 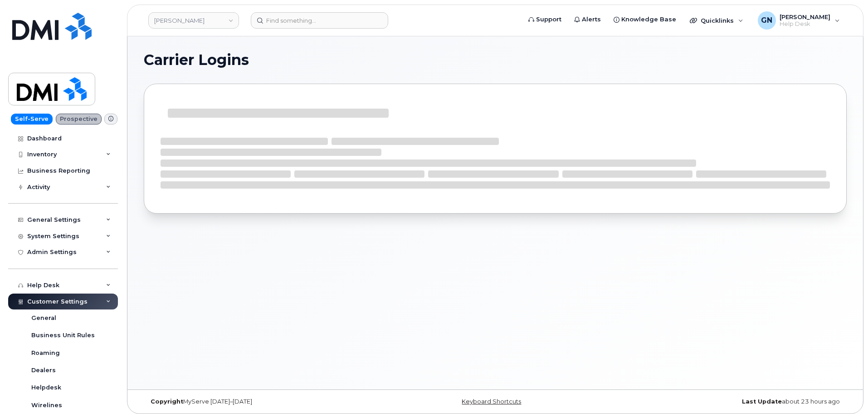 I want to click on strong: Copyright, so click(x=167, y=401).